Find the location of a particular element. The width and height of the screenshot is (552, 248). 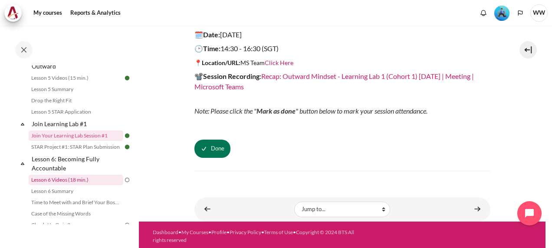

span: " button below to mark your session attendance. is located at coordinates (361, 111).